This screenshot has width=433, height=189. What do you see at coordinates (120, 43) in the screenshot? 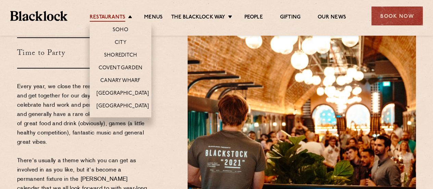
I see `a: City` at bounding box center [120, 43].